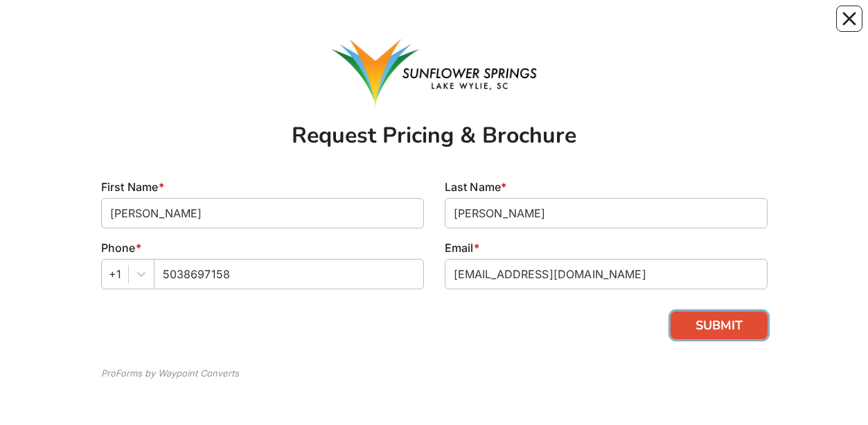  Describe the element at coordinates (459, 248) in the screenshot. I see `span: Email` at that location.